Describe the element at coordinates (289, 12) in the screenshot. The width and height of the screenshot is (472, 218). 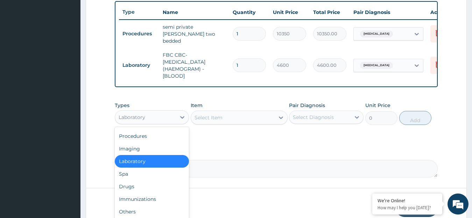
I see `th: Unit Price` at that location.